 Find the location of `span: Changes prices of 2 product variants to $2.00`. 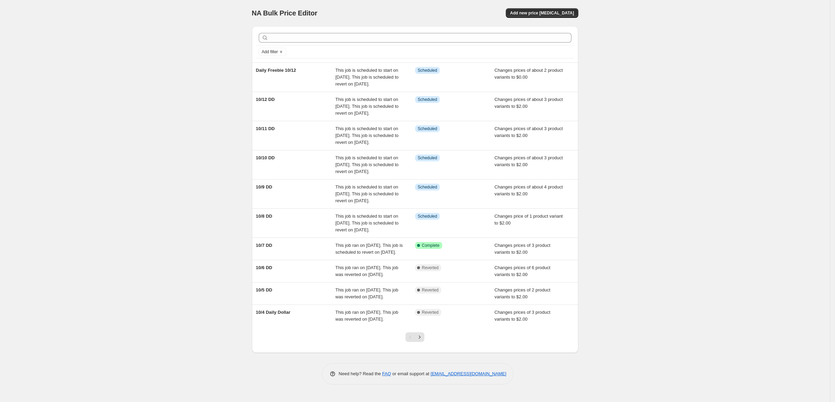

span: Changes prices of 2 product variants to $2.00 is located at coordinates (522, 294).